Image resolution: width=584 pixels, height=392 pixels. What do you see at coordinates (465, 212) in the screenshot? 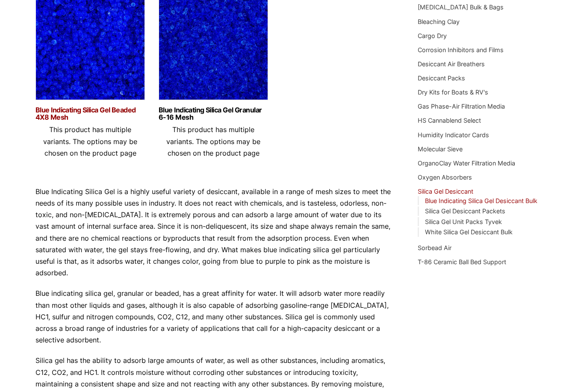
I see `a: Silica Gel Desiccant Packets` at bounding box center [465, 212].